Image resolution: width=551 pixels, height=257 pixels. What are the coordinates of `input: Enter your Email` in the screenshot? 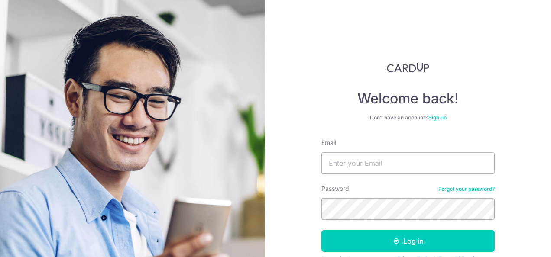 It's located at (408, 163).